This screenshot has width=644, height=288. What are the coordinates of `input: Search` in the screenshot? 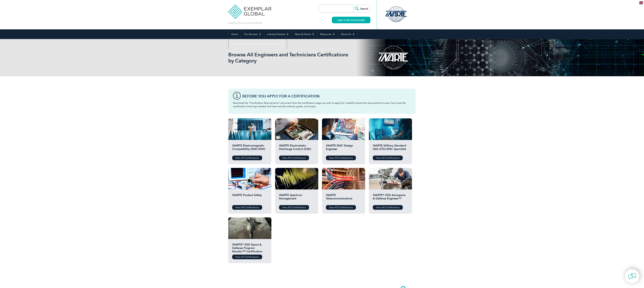 It's located at (362, 9).